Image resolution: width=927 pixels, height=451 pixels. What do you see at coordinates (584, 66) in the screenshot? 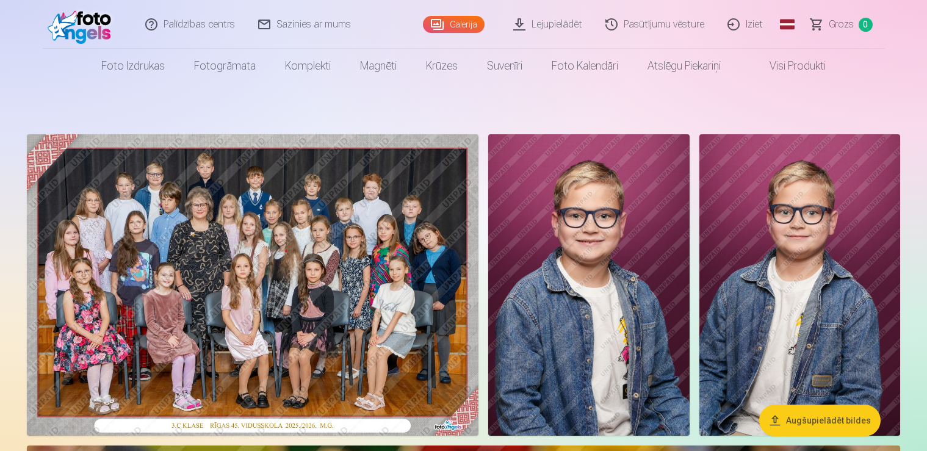
I see `a: Foto kalendāri` at bounding box center [584, 66].